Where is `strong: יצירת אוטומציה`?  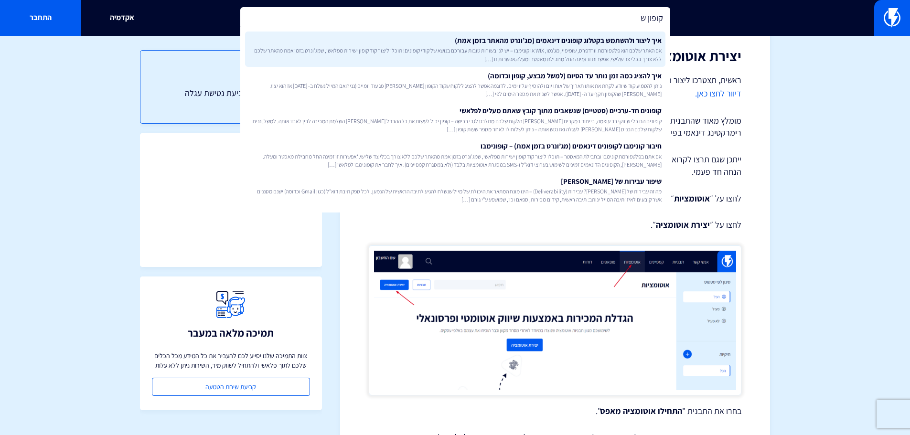
strong: יצירת אוטומציה is located at coordinates (682, 224).